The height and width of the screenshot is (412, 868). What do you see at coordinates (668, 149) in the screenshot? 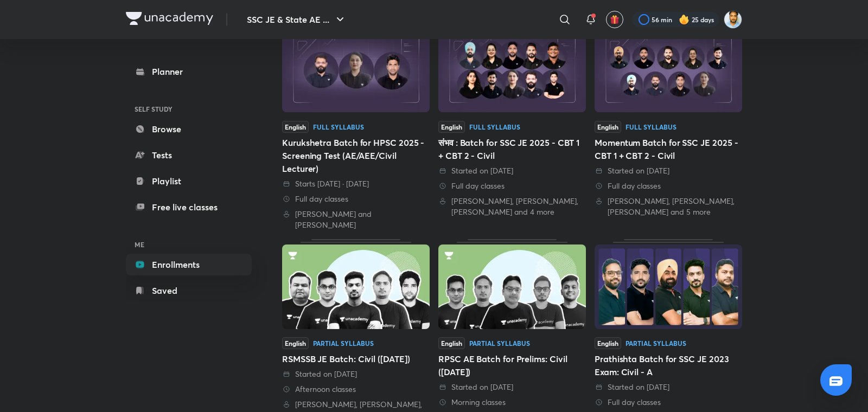
I see `div: Momentum Batch for SSC JE 2025 - CBT 1 + CBT 2 - Civil` at bounding box center [668, 149].